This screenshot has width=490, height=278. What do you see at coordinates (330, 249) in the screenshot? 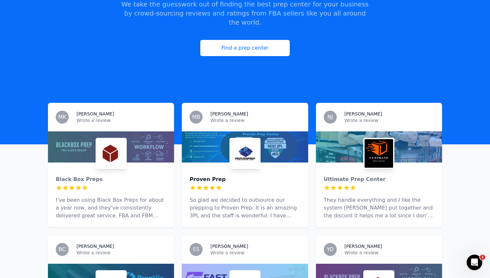
I see `span: YO` at bounding box center [330, 249].